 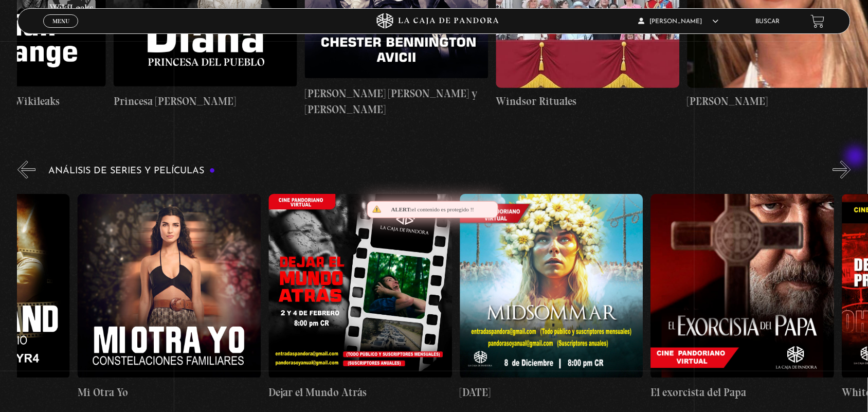 What do you see at coordinates (817, 21) in the screenshot?
I see `a: View your shopping cart` at bounding box center [817, 21].